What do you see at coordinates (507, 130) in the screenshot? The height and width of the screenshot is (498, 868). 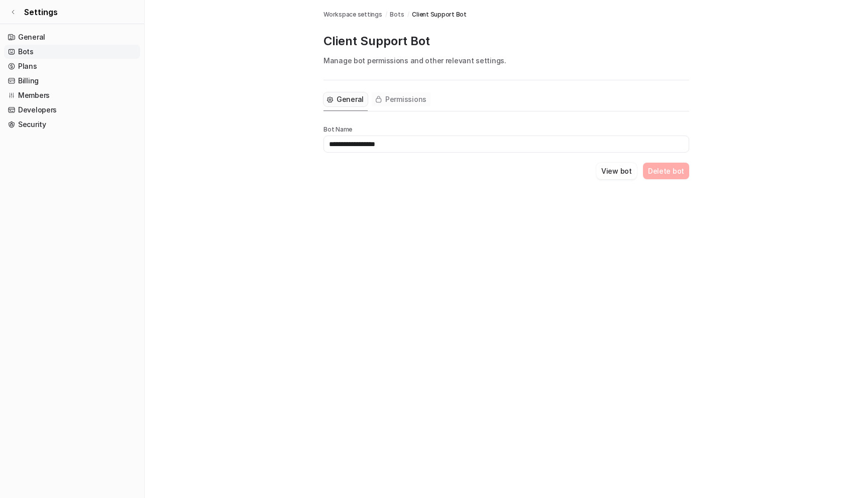 I see `p: Bot Name` at bounding box center [507, 130].